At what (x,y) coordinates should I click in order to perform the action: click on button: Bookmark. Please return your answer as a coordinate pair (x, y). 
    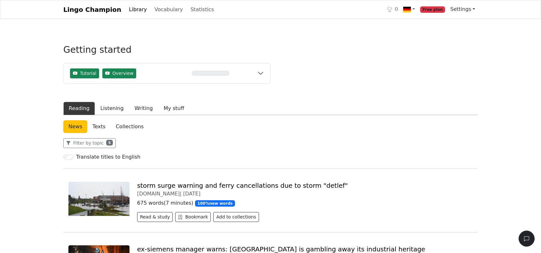
    Looking at the image, I should click on (193, 217).